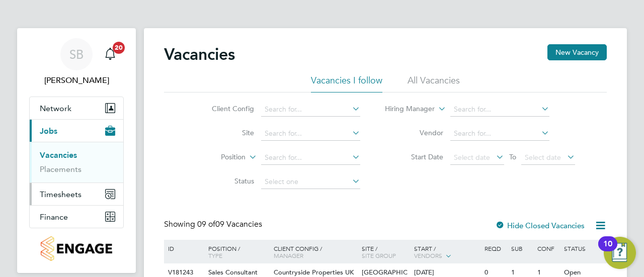 The height and width of the screenshot is (277, 644). I want to click on span: Sales Consultant, so click(233, 272).